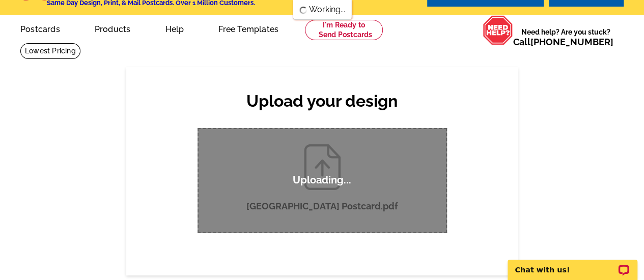  I want to click on img: loading..., so click(303, 10).